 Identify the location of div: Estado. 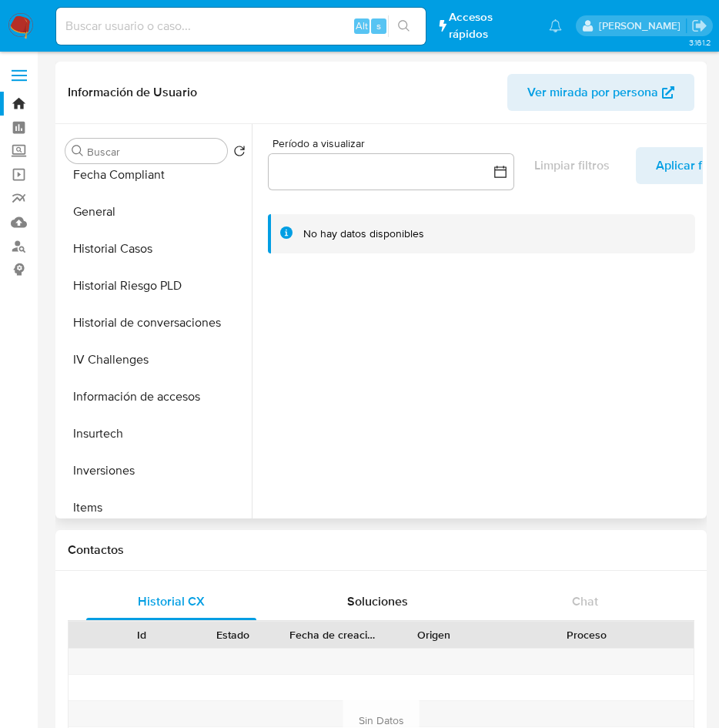
(233, 635).